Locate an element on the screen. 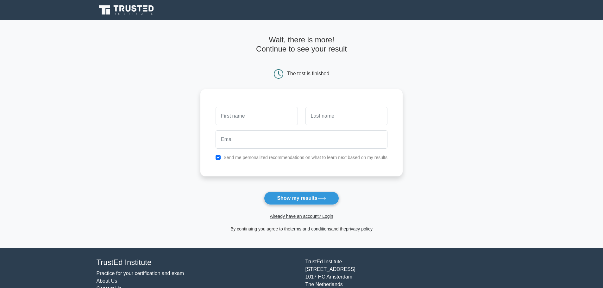 This screenshot has height=288, width=603. label: Send me personalized recommendations on what to learn next based on my results is located at coordinates (305, 158).